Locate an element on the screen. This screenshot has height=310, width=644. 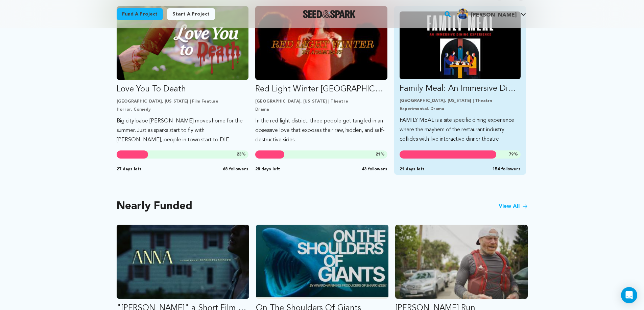
p: Horror, Comedy is located at coordinates (182, 110).